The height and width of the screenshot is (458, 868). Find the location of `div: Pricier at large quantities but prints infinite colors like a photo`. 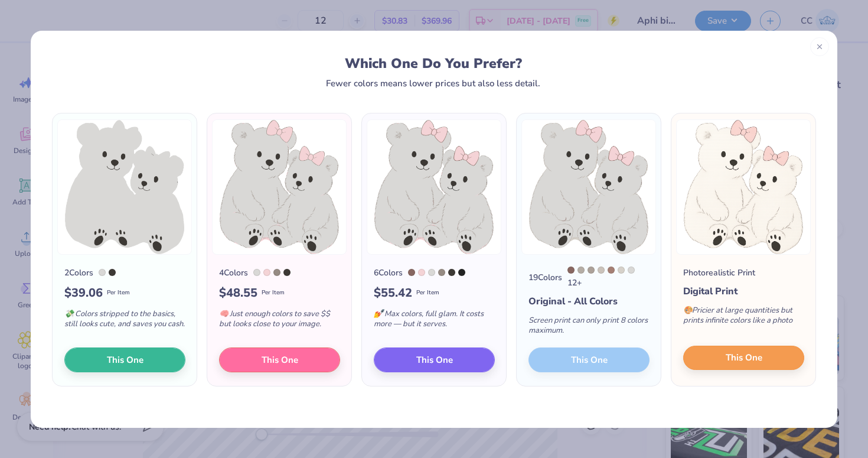

div: Pricier at large quantities but prints infinite colors like a photo is located at coordinates (743, 318).